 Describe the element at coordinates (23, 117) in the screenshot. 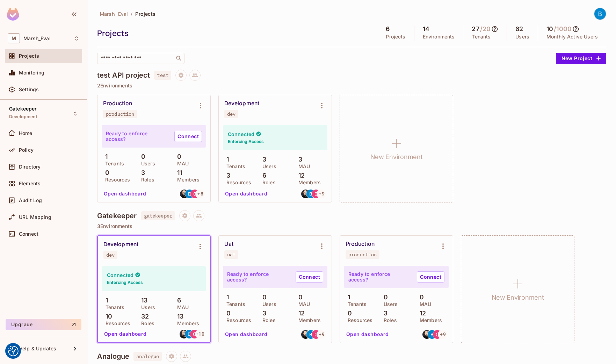

I see `span: Development` at that location.